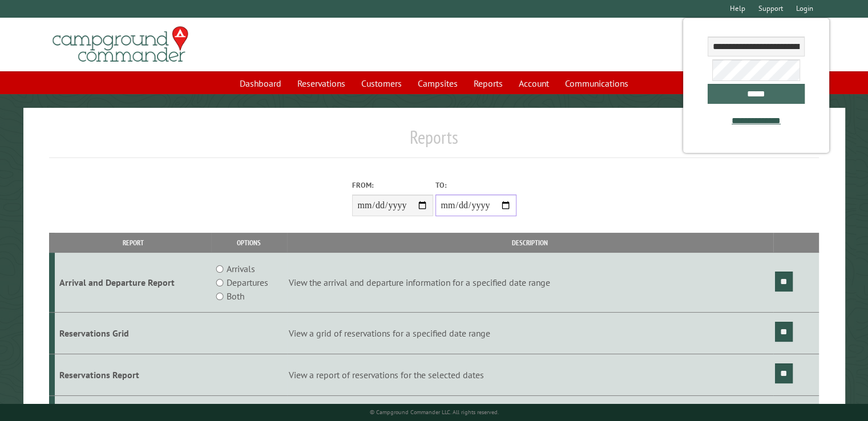  I want to click on label: To:, so click(476, 185).